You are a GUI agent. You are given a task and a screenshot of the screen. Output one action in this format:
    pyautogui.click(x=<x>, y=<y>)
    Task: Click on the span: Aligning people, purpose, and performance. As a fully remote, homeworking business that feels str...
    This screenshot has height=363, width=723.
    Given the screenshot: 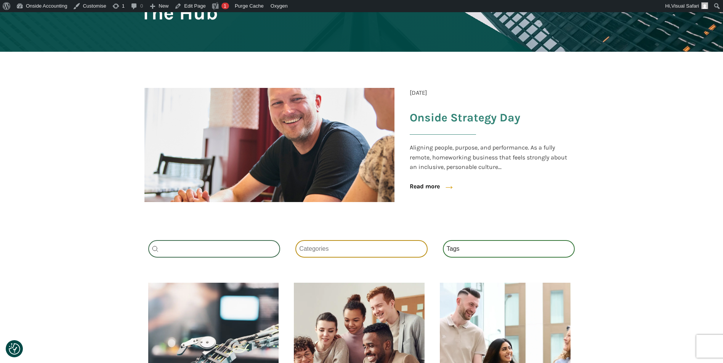 What is the action you would take?
    pyautogui.click(x=490, y=157)
    